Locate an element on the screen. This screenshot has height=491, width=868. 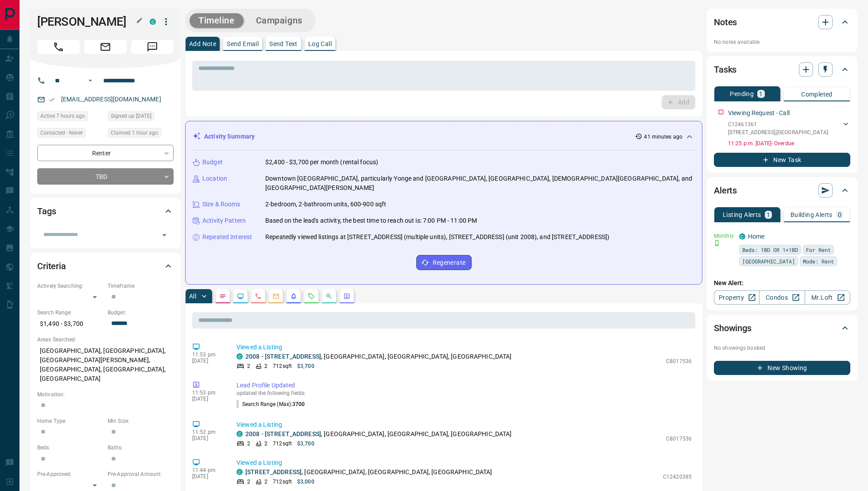
div: Renter is located at coordinates (106, 152).